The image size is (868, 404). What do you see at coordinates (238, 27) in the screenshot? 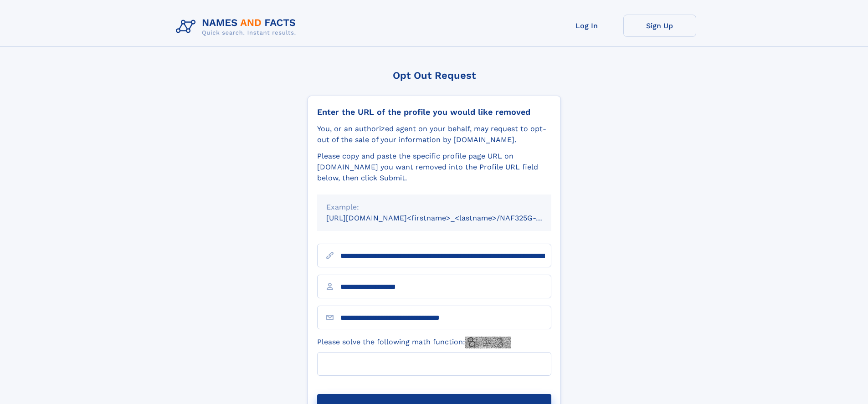
I see `img: Logo Names and Facts` at bounding box center [238, 27].